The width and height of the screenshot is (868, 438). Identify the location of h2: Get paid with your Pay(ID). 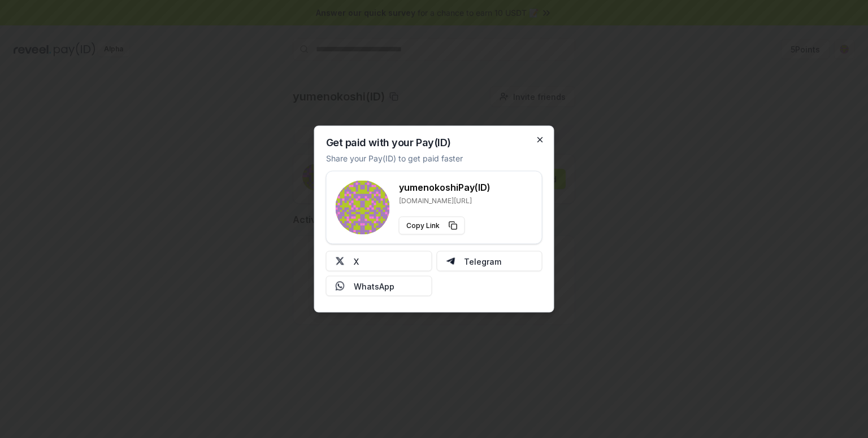
(388, 143).